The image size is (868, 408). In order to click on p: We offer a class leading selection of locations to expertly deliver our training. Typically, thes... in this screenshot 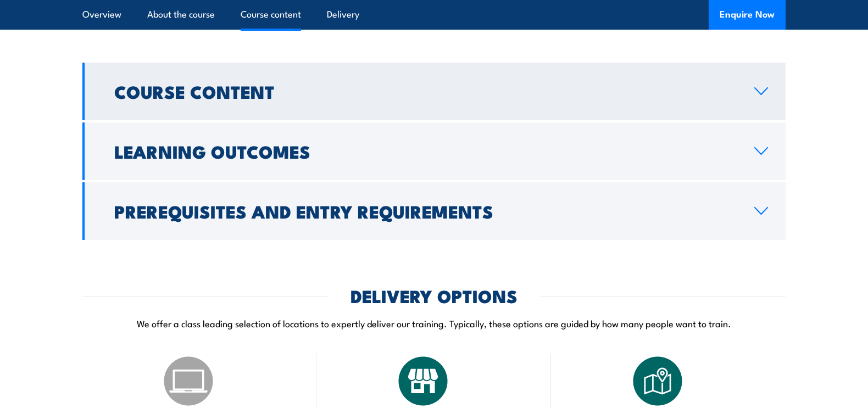, I will do `click(434, 323)`.